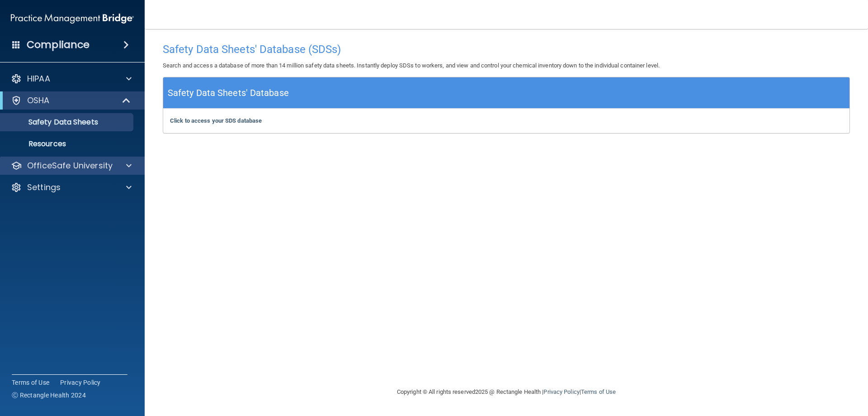  I want to click on p: Search and access a database of more than 14 million safety data sheets. Instantly deploy SDSs to..., so click(506, 65).